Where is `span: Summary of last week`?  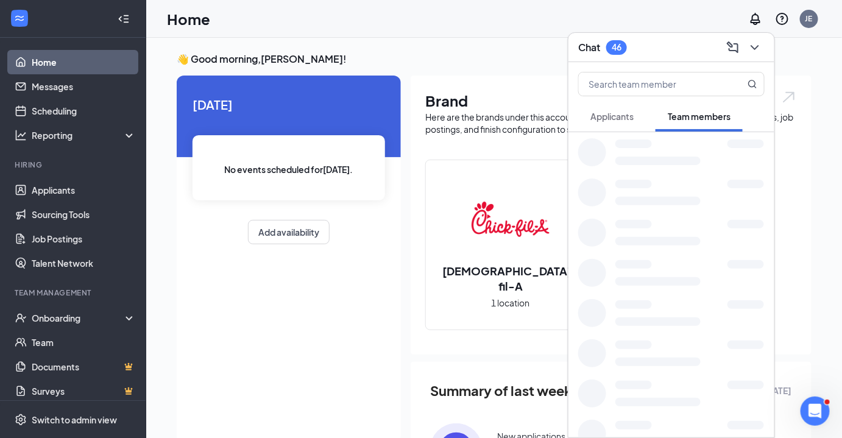 span: Summary of last week is located at coordinates (501, 390).